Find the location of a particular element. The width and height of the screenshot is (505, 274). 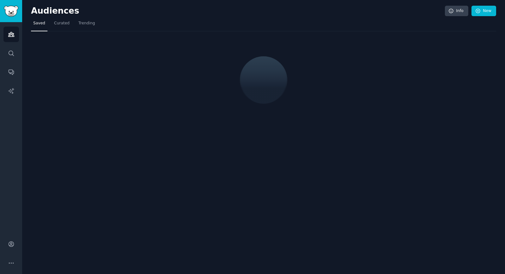

a: Trending is located at coordinates (87, 25).